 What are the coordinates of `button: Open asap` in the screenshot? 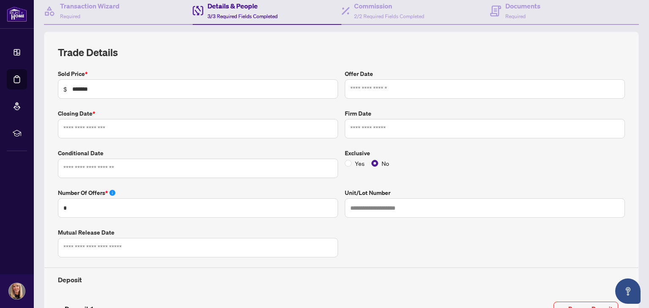 It's located at (628, 292).